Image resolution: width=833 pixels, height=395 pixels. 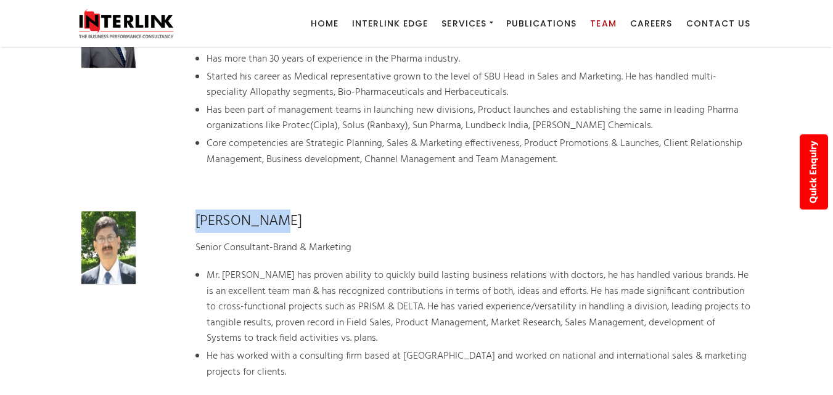 What do you see at coordinates (718, 23) in the screenshot?
I see `span: Contact Us` at bounding box center [718, 23].